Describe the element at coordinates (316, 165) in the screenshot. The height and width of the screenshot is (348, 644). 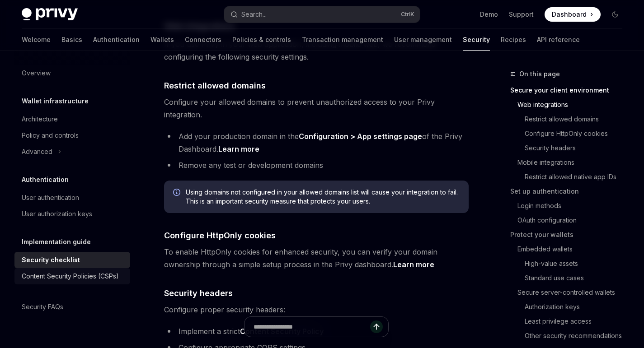
I see `li: Remove any test or development domains` at that location.